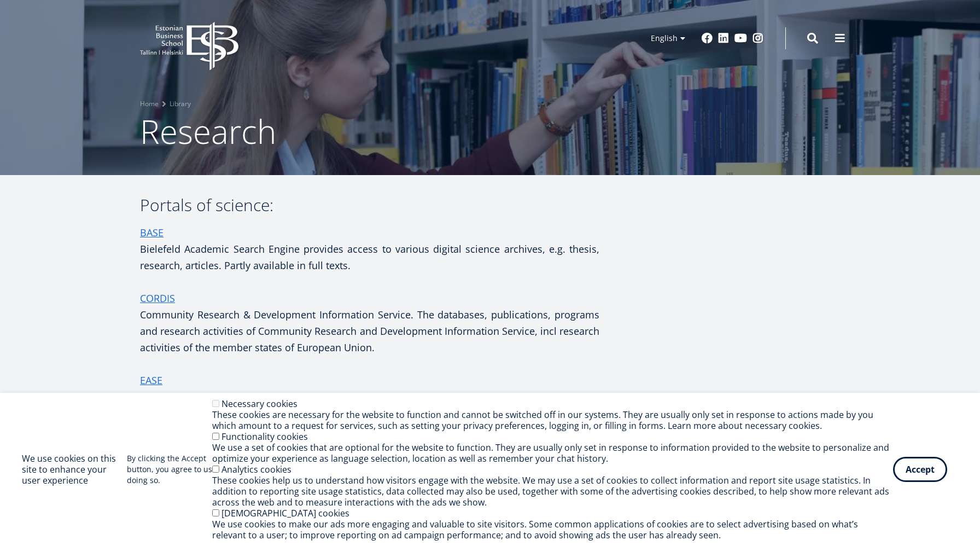 Image resolution: width=980 pixels, height=546 pixels. What do you see at coordinates (257, 469) in the screenshot?
I see `label: Analytics cookies` at bounding box center [257, 469].